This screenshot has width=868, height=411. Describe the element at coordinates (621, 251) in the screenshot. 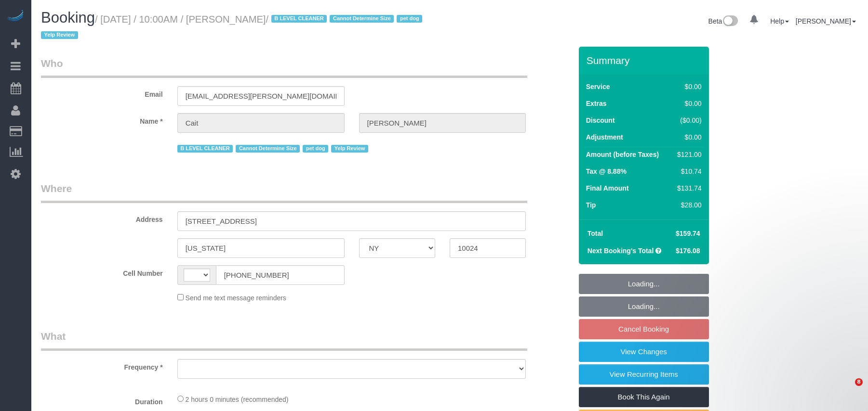

I see `strong: Next Booking's Total` at that location.